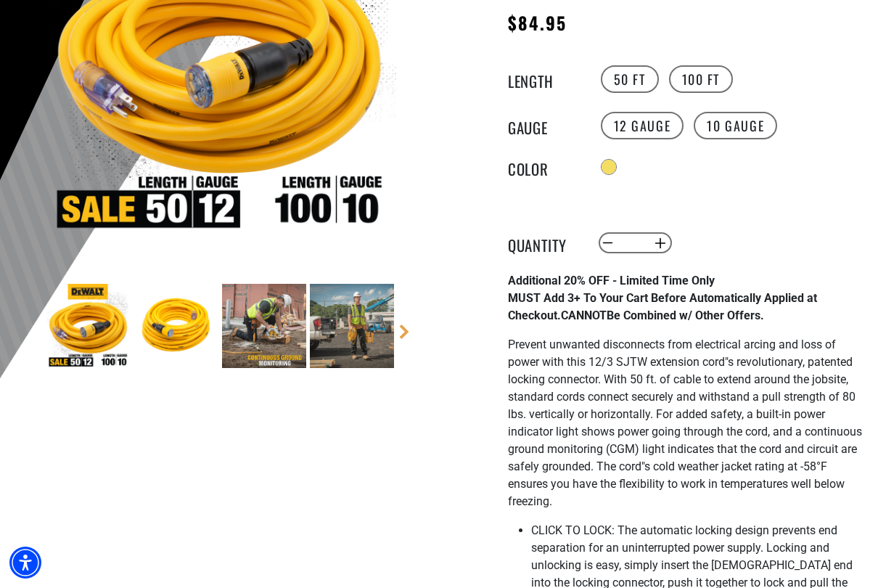  Describe the element at coordinates (735, 126) in the screenshot. I see `label: 10 Gauge` at that location.